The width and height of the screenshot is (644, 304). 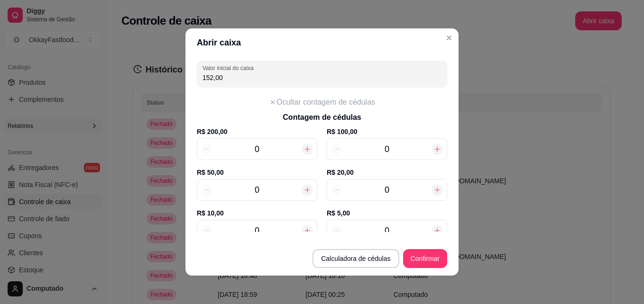 What do you see at coordinates (257, 172) in the screenshot?
I see `label: R$ 50,00` at bounding box center [257, 172].